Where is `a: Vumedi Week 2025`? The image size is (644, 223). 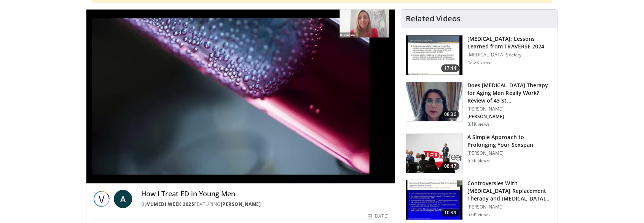
a: Vumedi Week 2025 is located at coordinates (170, 204).